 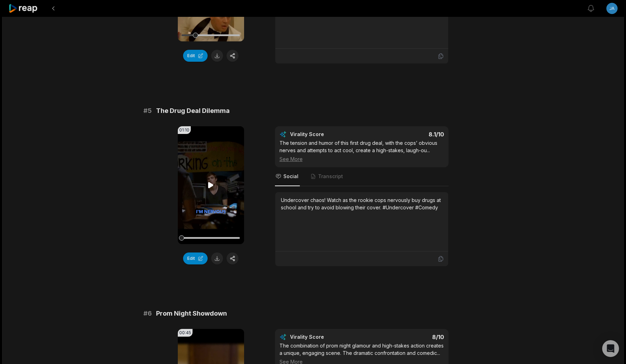 What do you see at coordinates (290, 176) in the screenshot?
I see `span: Social` at bounding box center [290, 176].